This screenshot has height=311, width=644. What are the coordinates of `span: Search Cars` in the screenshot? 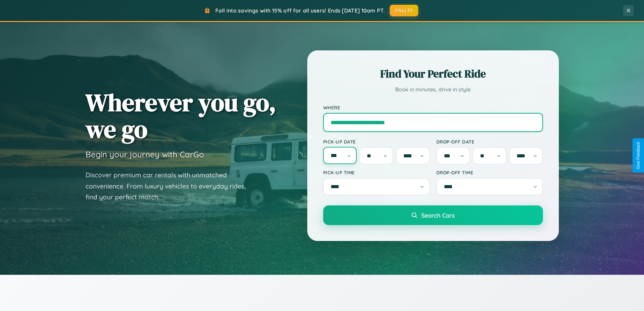 It's located at (438, 215).